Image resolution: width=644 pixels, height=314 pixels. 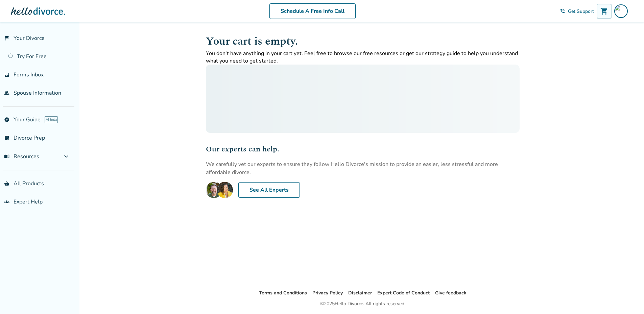 I want to click on p: We carefully vet our experts to ensure they follow Hello Divorce's mission to provide an easier, ..., so click(x=363, y=168).